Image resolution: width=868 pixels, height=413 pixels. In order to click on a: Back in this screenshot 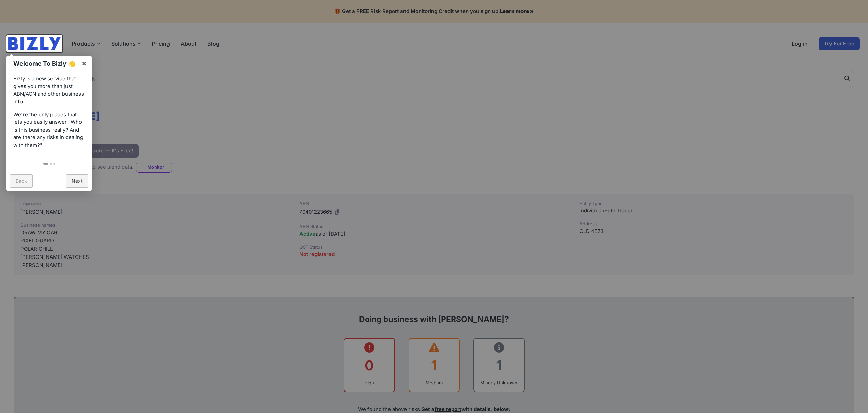, I will do `click(21, 181)`.